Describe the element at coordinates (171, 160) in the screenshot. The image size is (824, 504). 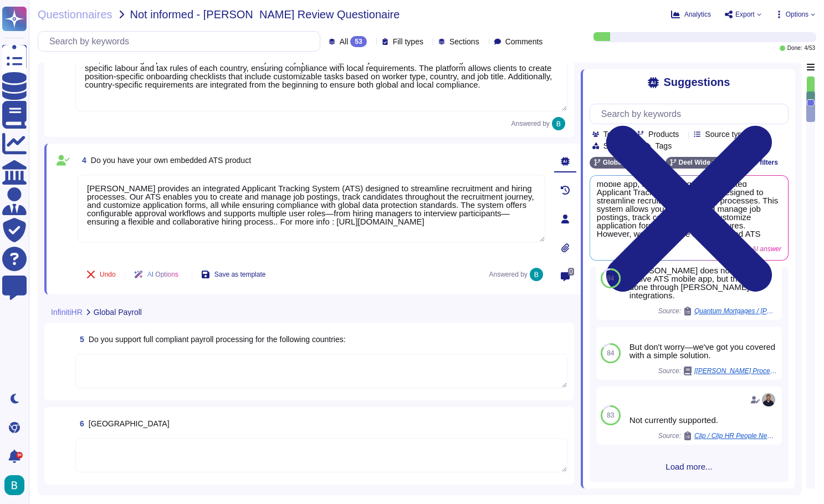
I see `span: Do you have your own embedded ATS product` at that location.